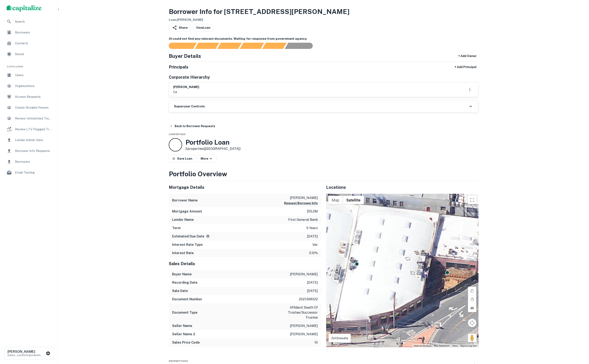 The width and height of the screenshot is (589, 364). Describe the element at coordinates (312, 212) in the screenshot. I see `p: $15.2m` at that location.